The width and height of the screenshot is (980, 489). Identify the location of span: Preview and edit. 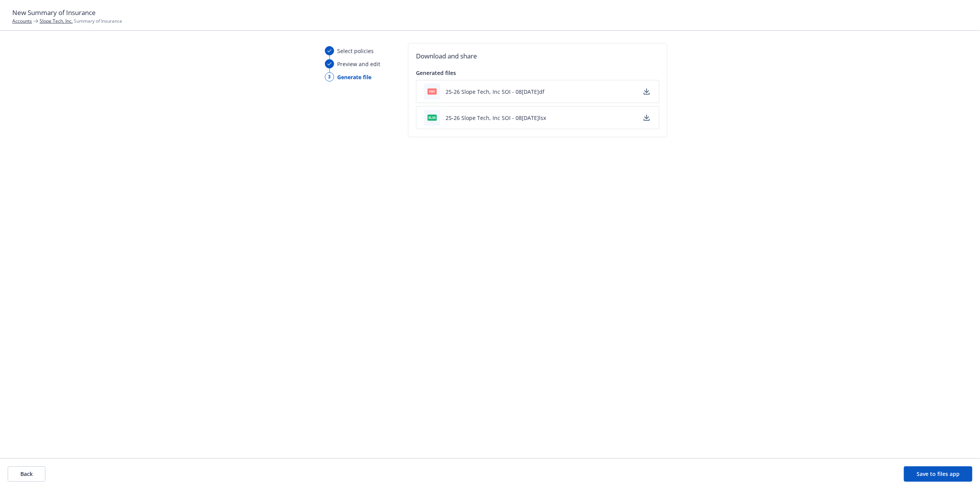
(359, 64).